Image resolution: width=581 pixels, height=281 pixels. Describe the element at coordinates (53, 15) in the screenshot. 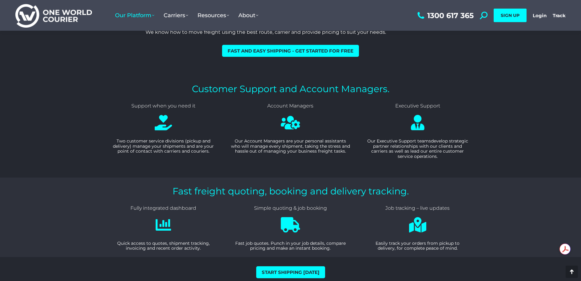

I see `img: One World Courier` at that location.